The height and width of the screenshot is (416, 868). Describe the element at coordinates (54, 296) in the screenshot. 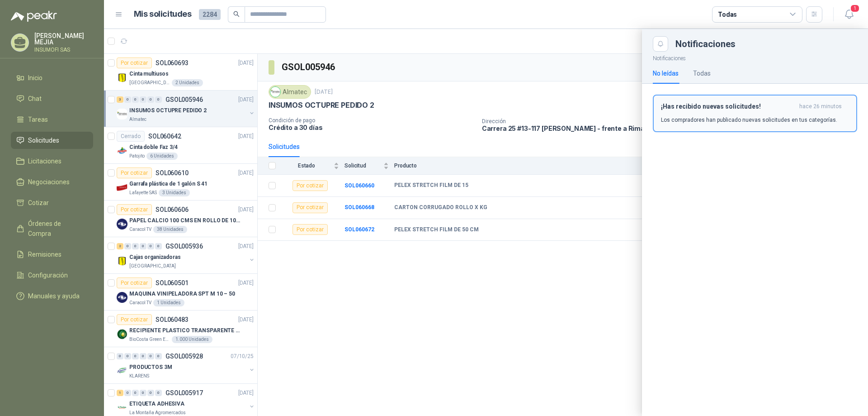

I see `span: Manuales y ayuda` at that location.